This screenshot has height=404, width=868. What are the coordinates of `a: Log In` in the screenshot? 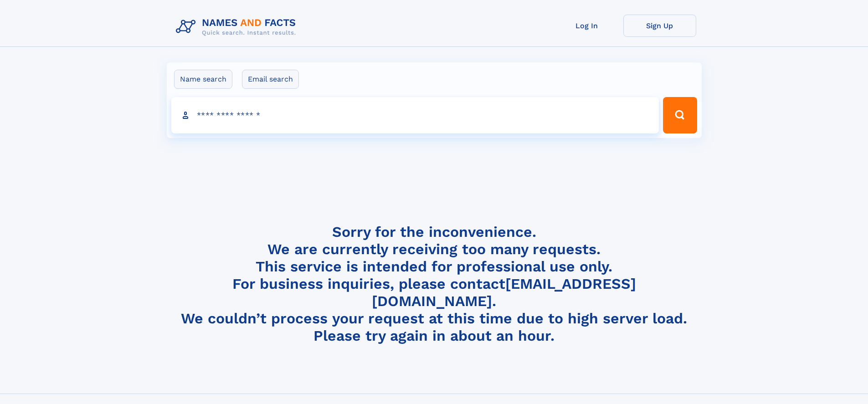 It's located at (587, 26).